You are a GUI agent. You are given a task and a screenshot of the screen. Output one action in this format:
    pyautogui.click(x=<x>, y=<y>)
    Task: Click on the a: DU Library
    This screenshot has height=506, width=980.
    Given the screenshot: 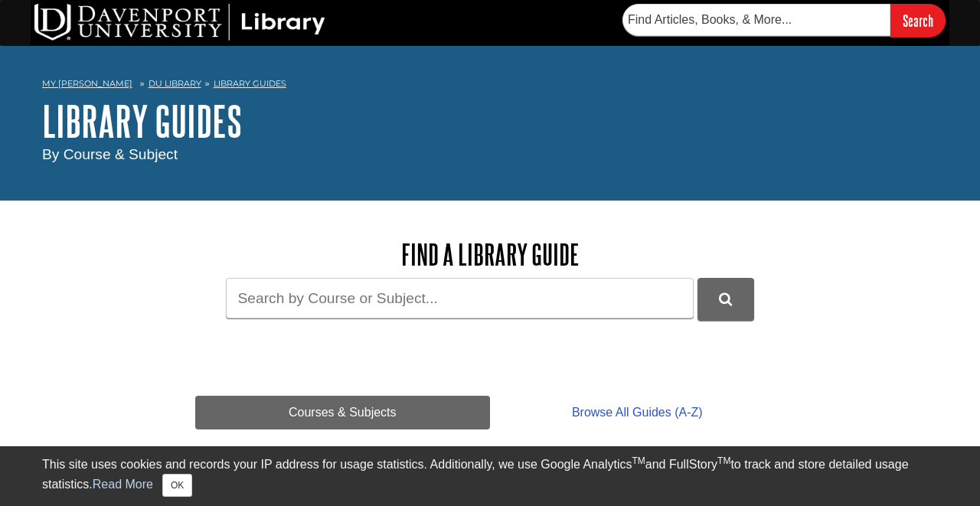 What is the action you would take?
    pyautogui.click(x=175, y=83)
    